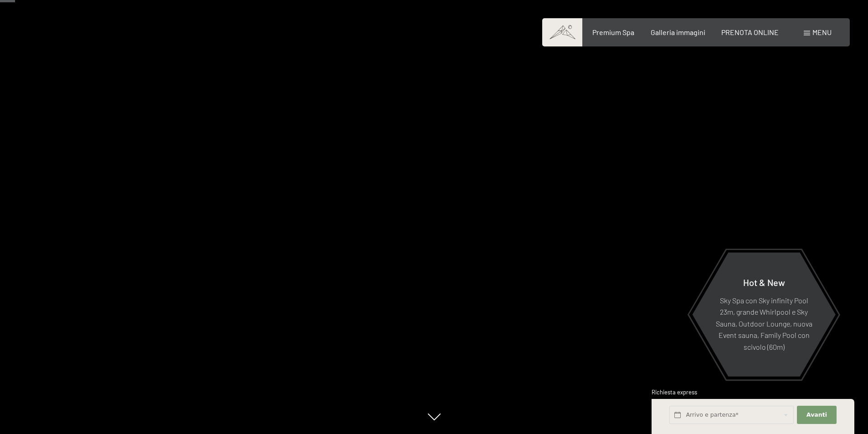  I want to click on span: Premium Spa, so click(614, 32).